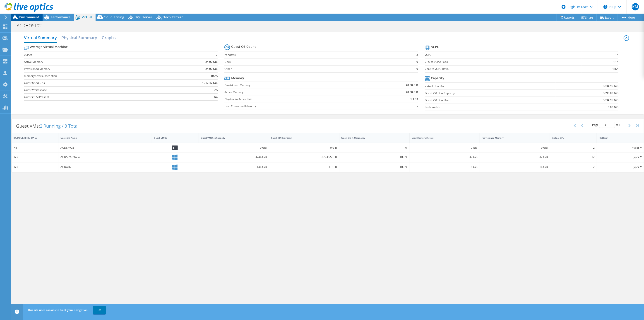 This screenshot has width=644, height=320. I want to click on b: Average Virtual Machine, so click(49, 47).